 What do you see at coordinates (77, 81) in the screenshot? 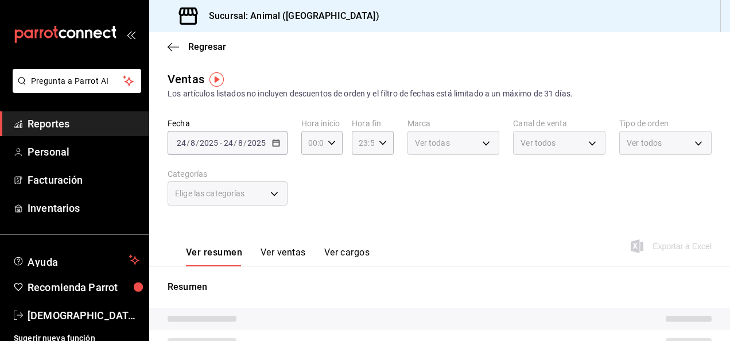
I see `span: Pregunta a Parrot AI` at bounding box center [77, 81].